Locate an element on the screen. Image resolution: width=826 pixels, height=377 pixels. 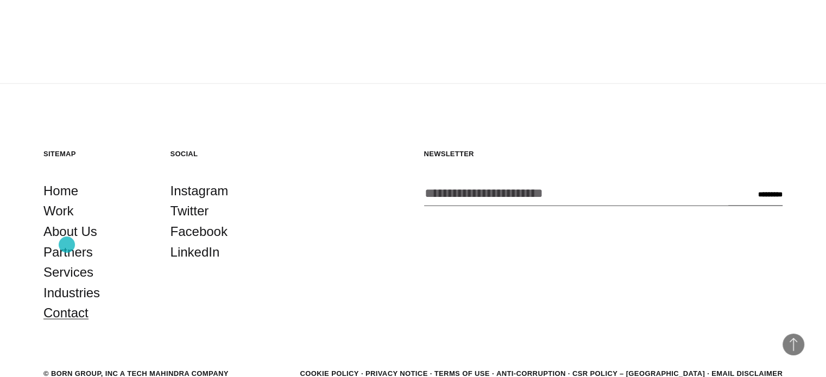
a: About Us is located at coordinates (70, 231).